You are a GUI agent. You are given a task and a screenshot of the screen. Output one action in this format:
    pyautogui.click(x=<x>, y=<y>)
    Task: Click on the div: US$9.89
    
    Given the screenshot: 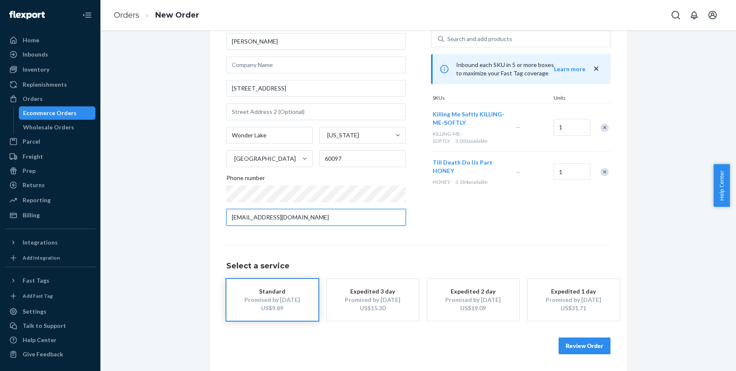 What is the action you would take?
    pyautogui.click(x=272, y=308)
    